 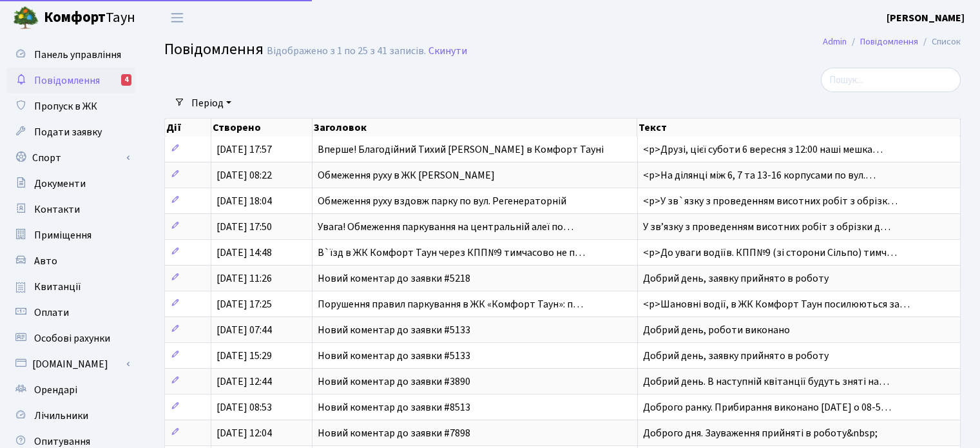 What do you see at coordinates (211, 103) in the screenshot?
I see `a: Період` at bounding box center [211, 103].